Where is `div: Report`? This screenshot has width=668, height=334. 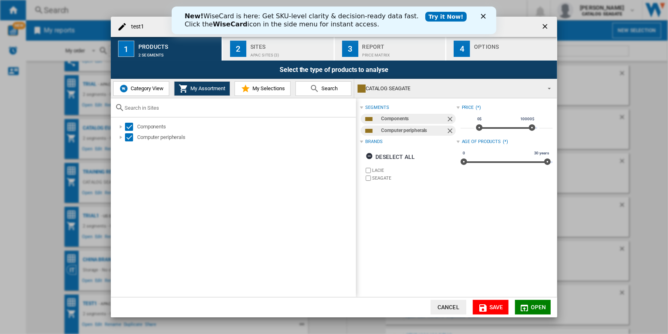 div: Report is located at coordinates (402, 44).